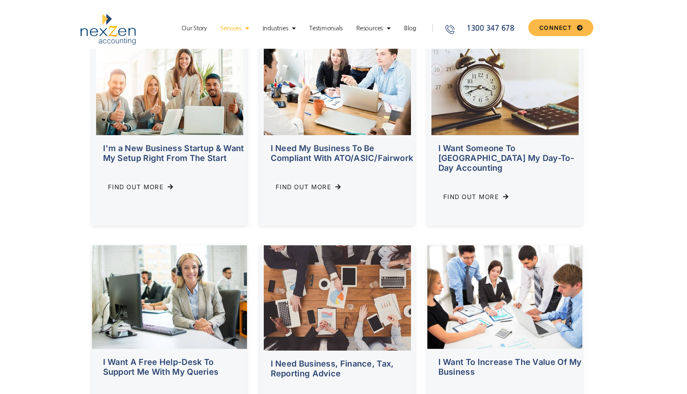 Image resolution: width=687 pixels, height=394 pixels. Describe the element at coordinates (556, 28) in the screenshot. I see `span: CONNECT` at that location.